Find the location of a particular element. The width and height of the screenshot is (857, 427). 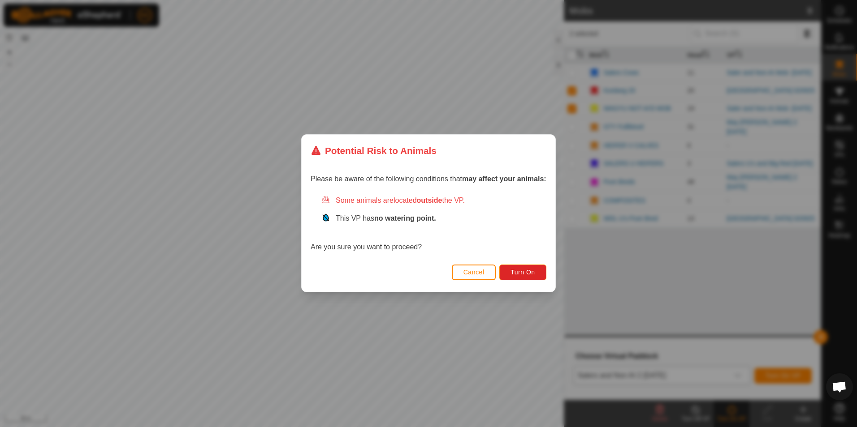

strong: outside is located at coordinates (429, 201).